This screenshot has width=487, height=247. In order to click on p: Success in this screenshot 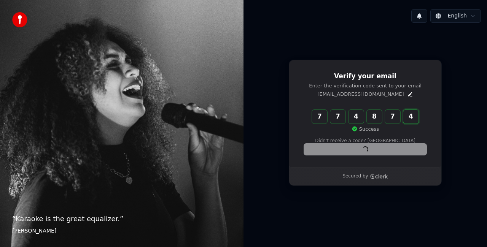, I will do `click(365, 129)`.